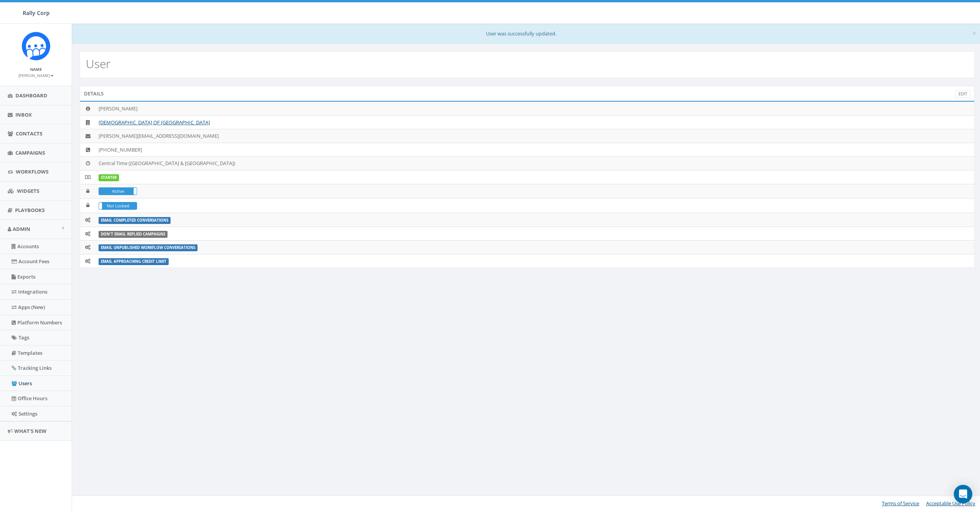  I want to click on label: Email Completed Conversations, so click(134, 220).